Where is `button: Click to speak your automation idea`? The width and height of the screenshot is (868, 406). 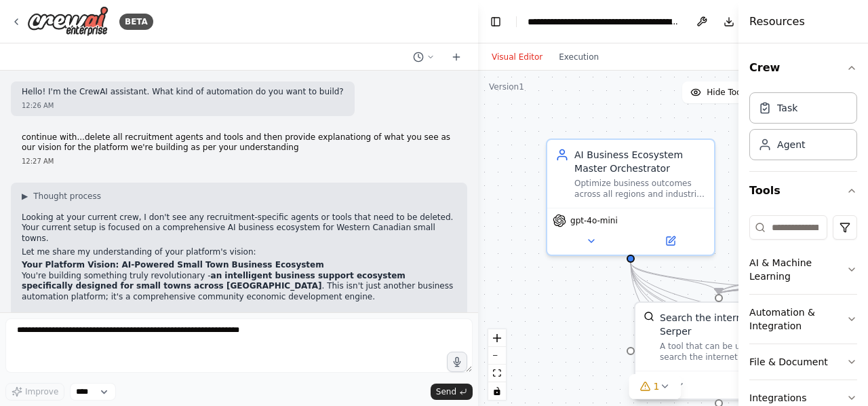
button: Click to speak your automation idea is located at coordinates (457, 362).